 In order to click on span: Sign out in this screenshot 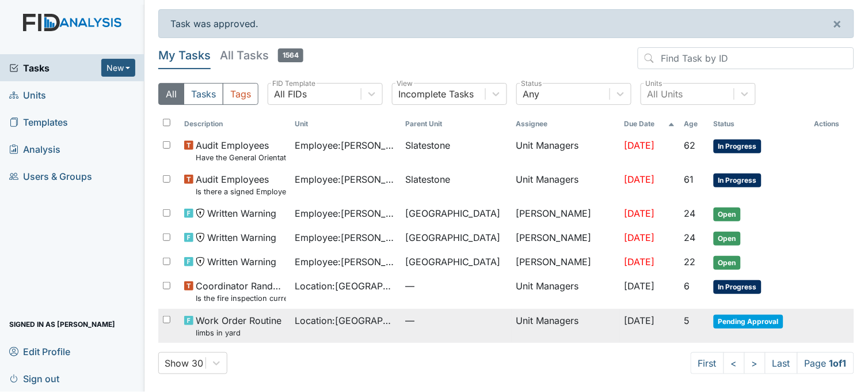, I will do `click(34, 378)`.